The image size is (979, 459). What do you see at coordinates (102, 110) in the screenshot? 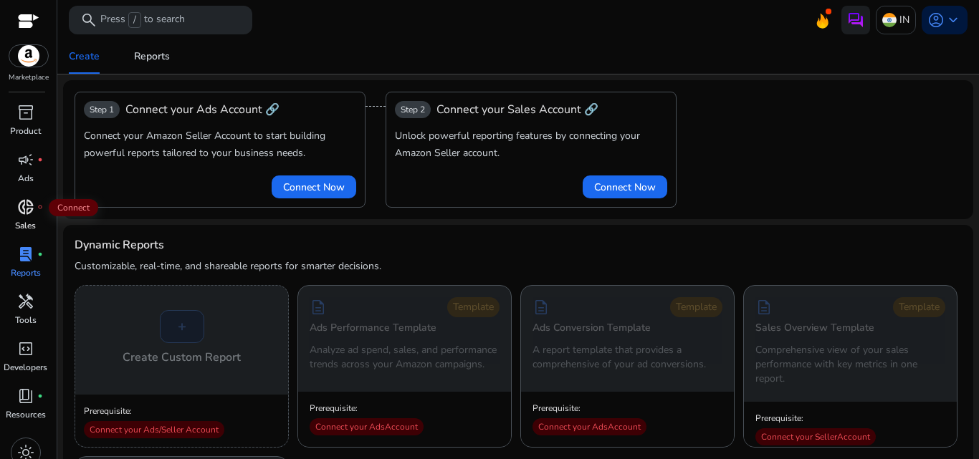
I see `span: Step 1` at bounding box center [102, 110].